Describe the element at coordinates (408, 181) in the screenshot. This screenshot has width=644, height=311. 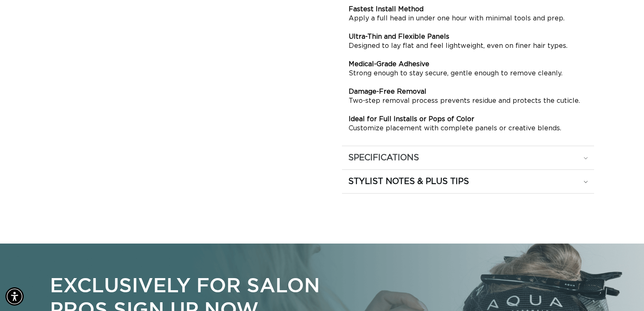
I see `h2: STYLIST NOTES & PLUS TIPS` at that location.